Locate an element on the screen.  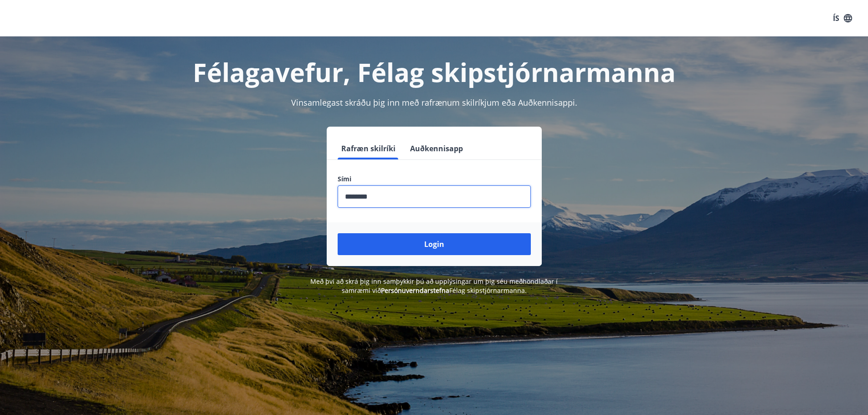
span: Vinsamlegast skráðu þig inn með rafrænum skilríkjum eða Auðkennisappi. is located at coordinates (434, 103).